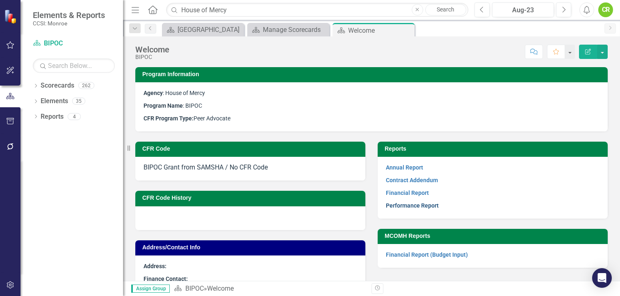 The width and height of the screenshot is (620, 296). Describe the element at coordinates (166, 279) in the screenshot. I see `strong: Finance Contact:` at that location.